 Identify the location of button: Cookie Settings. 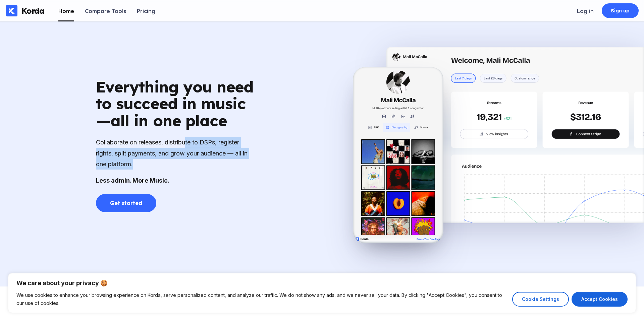
(540, 299).